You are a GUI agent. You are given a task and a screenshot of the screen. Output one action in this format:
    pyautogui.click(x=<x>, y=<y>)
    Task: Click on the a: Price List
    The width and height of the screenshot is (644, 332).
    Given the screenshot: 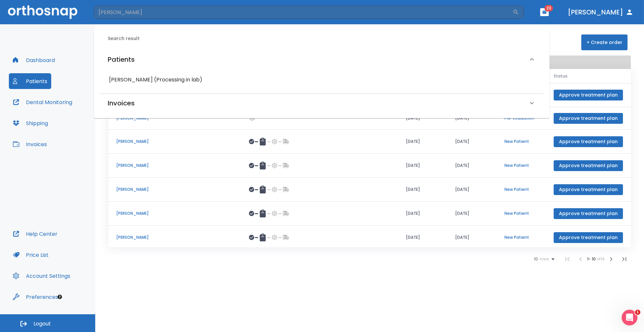 What is the action you would take?
    pyautogui.click(x=30, y=255)
    